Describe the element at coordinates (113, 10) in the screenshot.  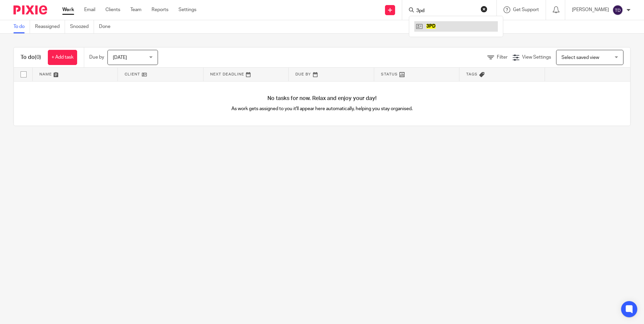
I see `a: Clients` at that location.